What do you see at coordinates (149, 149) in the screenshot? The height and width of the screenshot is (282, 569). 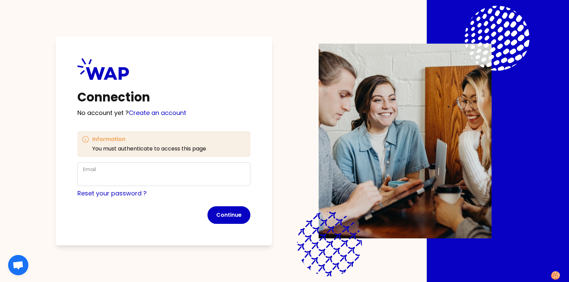 I see `p: You must authenticate to access this page` at bounding box center [149, 149].